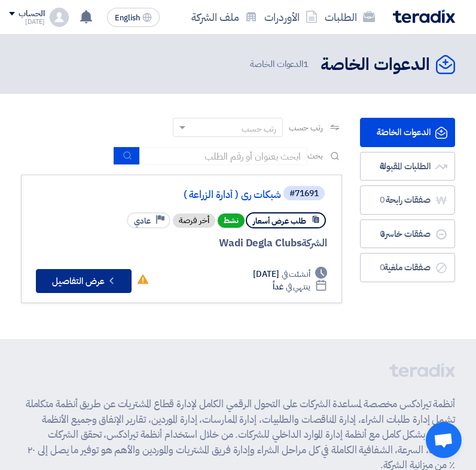  Describe the element at coordinates (59, 17) in the screenshot. I see `img: profile_test.png` at that location.